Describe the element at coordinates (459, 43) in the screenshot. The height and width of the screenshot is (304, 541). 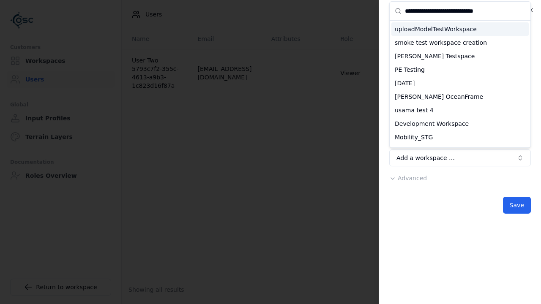
I see `div: smoke test workspace creation` at that location.